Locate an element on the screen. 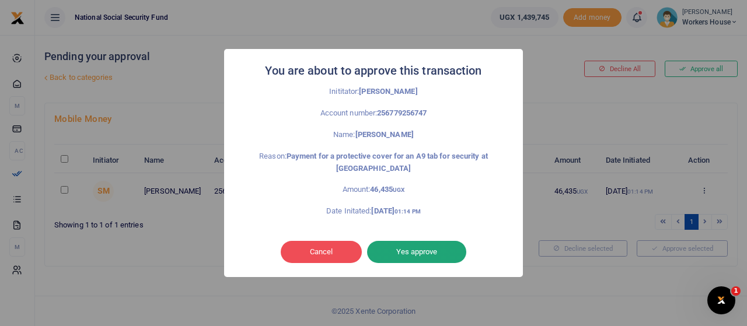 This screenshot has height=326, width=747. p: Date Initated: is located at coordinates (374, 211).